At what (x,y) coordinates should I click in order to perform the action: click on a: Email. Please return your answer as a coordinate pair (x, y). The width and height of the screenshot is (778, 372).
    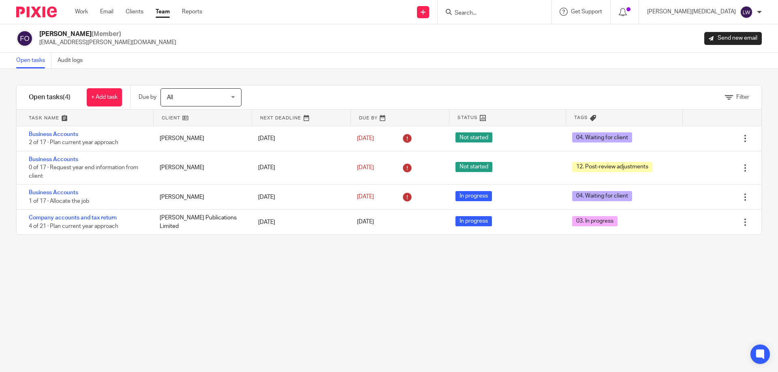
    Looking at the image, I should click on (107, 12).